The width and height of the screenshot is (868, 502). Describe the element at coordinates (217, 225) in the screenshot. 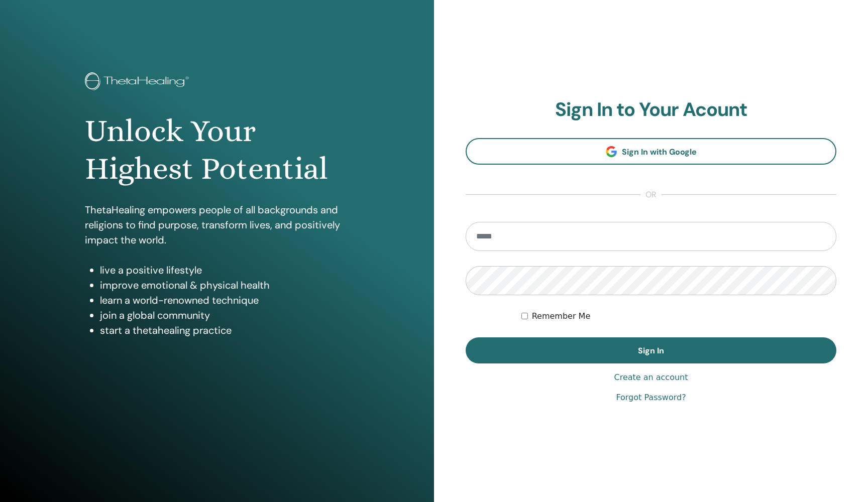

I see `p: ThetaHealing empowers people of all backgrounds and religions to find purpose, transform lives, a...` at that location.